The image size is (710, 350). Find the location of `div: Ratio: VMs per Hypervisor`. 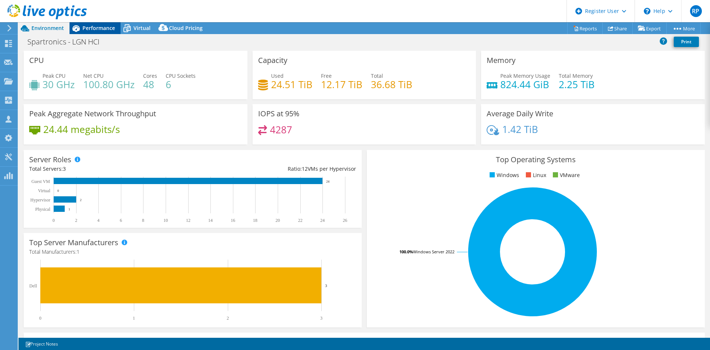

div: Ratio: VMs per Hypervisor is located at coordinates (274, 169).